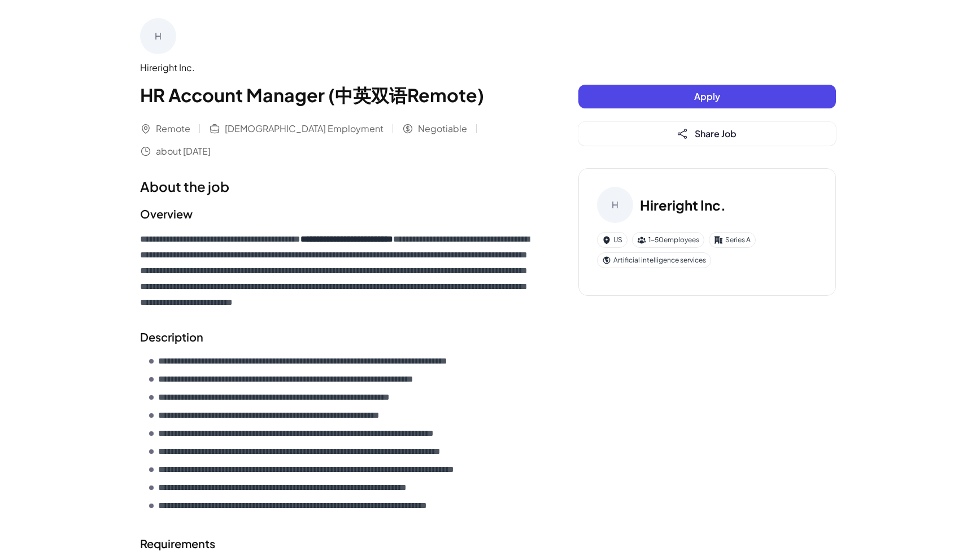 The image size is (976, 560). I want to click on h1: HR Account Manager (中英双语Remote), so click(336, 95).